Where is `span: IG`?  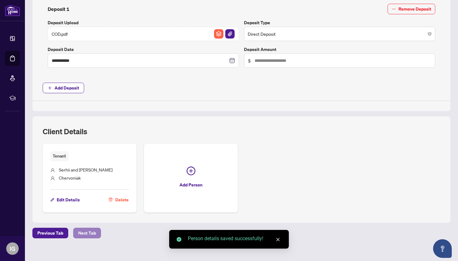
span: IG is located at coordinates (12, 249).